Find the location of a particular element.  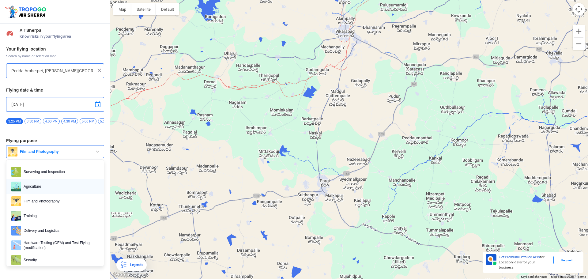

span: 4:30 PM is located at coordinates (70, 121).